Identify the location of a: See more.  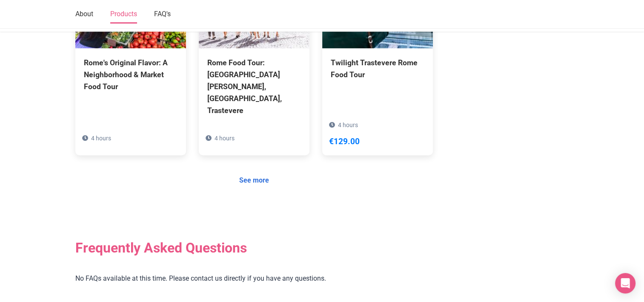
(254, 180).